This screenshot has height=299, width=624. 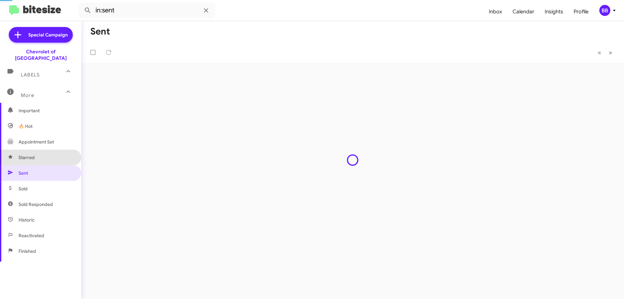 What do you see at coordinates (147, 10) in the screenshot?
I see `input: Search` at bounding box center [147, 10].